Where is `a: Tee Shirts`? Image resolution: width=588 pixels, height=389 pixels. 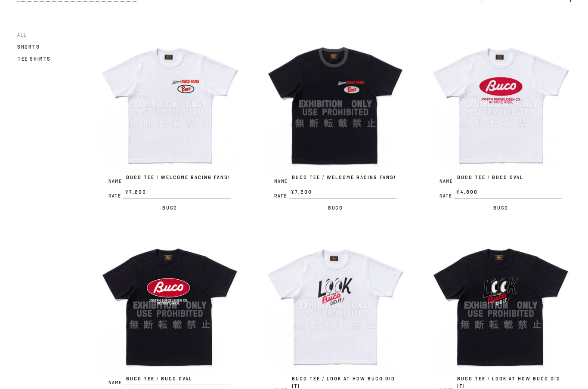
a: Tee Shirts is located at coordinates (34, 59).